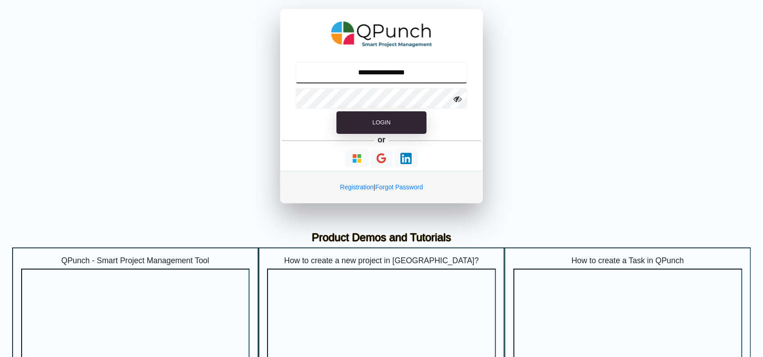  What do you see at coordinates (399, 187) in the screenshot?
I see `a: Forgot Password` at bounding box center [399, 187].